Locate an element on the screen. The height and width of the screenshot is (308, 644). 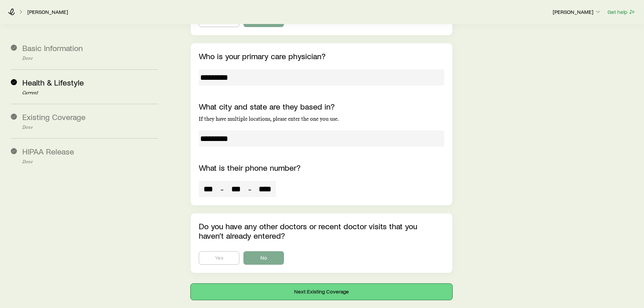
label: Who is your primary care physician? is located at coordinates (262, 56).